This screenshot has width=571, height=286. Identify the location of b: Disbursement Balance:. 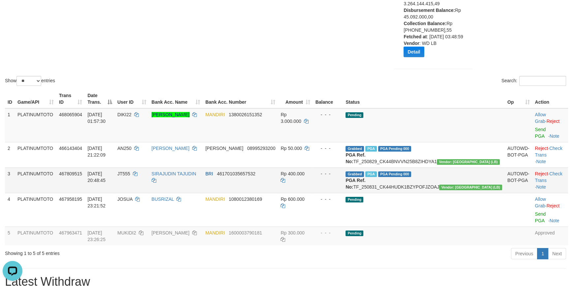
(429, 10).